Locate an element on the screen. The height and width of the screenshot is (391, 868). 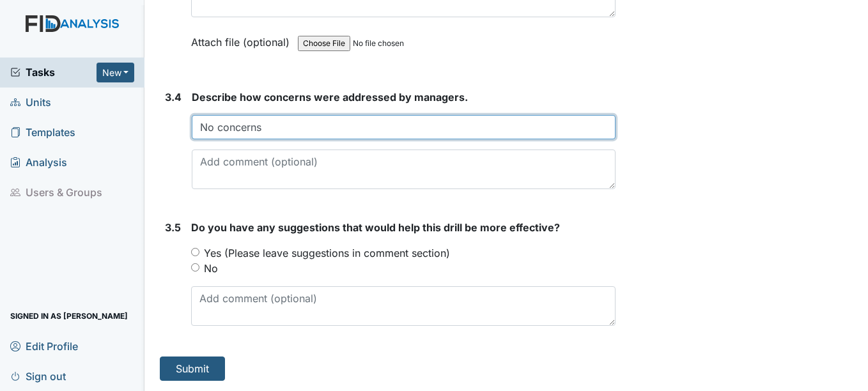
span: Sign out is located at coordinates (37, 376).